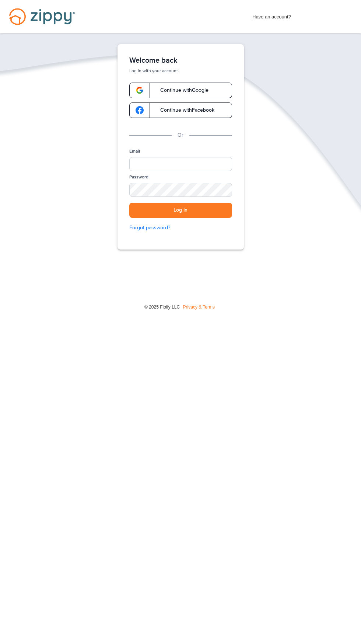 This screenshot has height=644, width=361. What do you see at coordinates (134, 151) in the screenshot?
I see `label: Email` at bounding box center [134, 151].